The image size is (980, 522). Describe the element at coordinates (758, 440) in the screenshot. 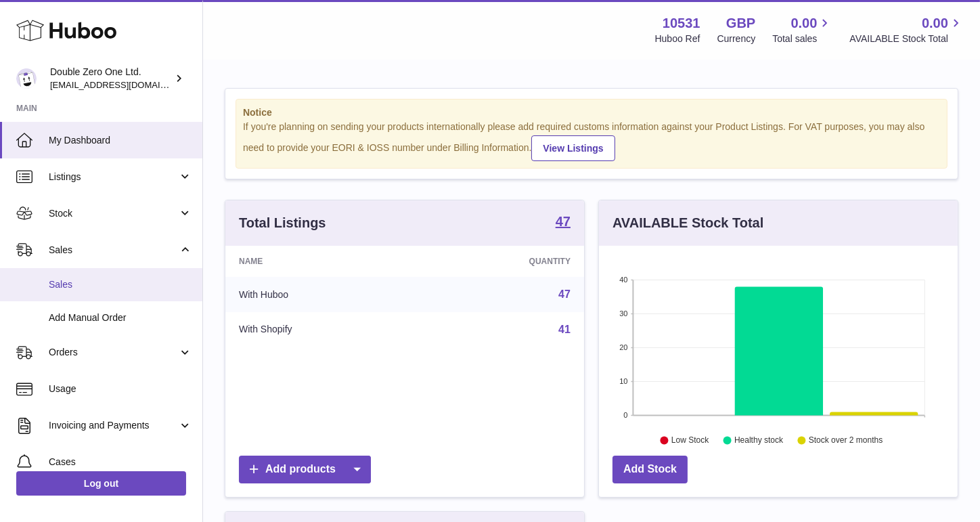

I see `text: Healthy stock` at that location.